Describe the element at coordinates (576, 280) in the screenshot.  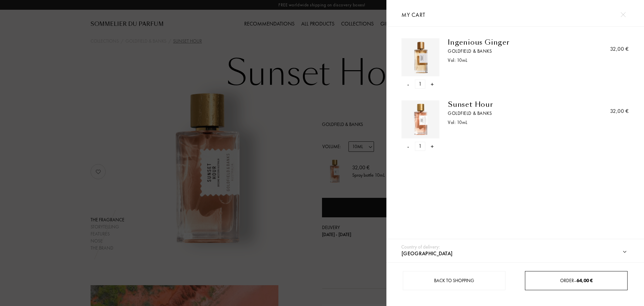
I see `span: Order –` at that location.